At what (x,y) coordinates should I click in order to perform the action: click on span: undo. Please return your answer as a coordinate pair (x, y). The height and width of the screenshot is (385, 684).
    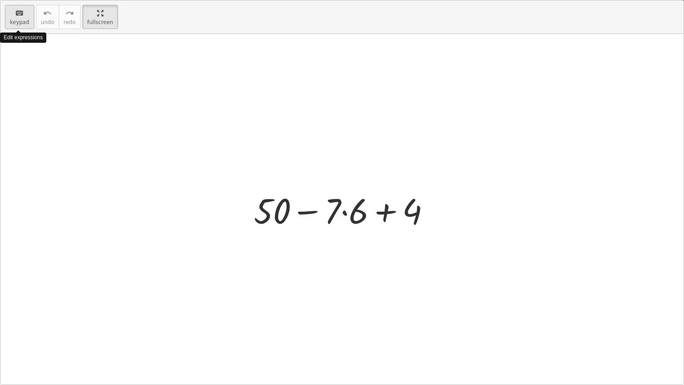
    Looking at the image, I should click on (48, 22).